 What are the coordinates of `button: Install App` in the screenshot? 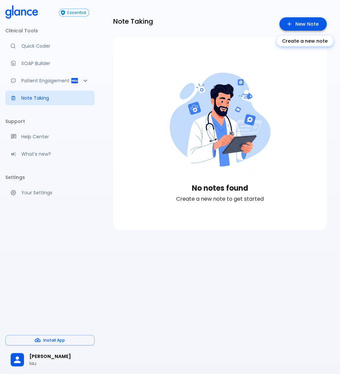 It's located at (50, 340).